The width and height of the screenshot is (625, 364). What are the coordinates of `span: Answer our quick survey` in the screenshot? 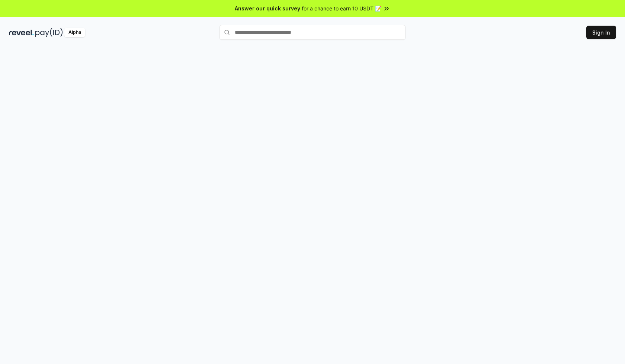 It's located at (267, 8).